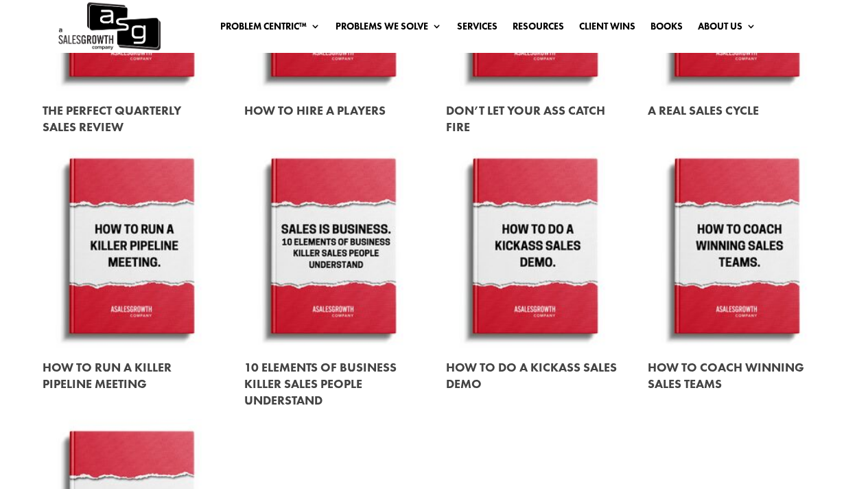 The image size is (868, 489). Describe the element at coordinates (271, 29) in the screenshot. I see `a: Problem Centric™` at that location.